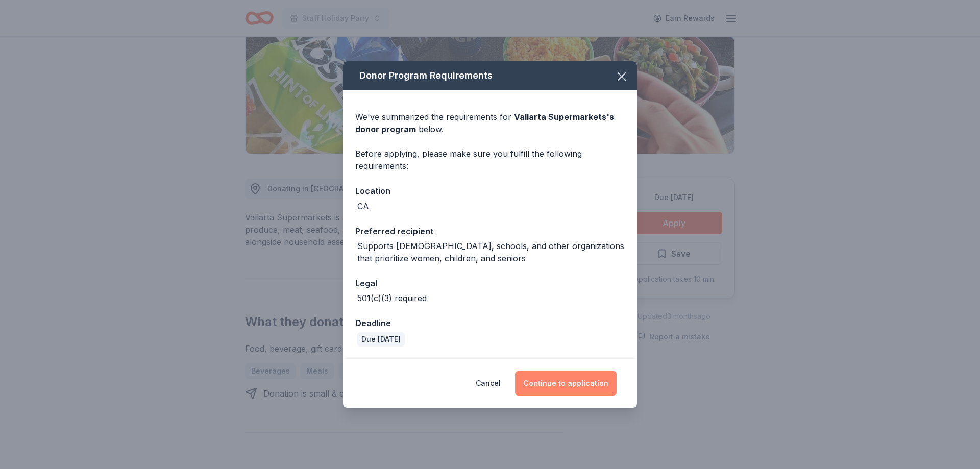 The image size is (980, 469). Describe the element at coordinates (490, 76) in the screenshot. I see `div: Donor Program Requirements` at that location.